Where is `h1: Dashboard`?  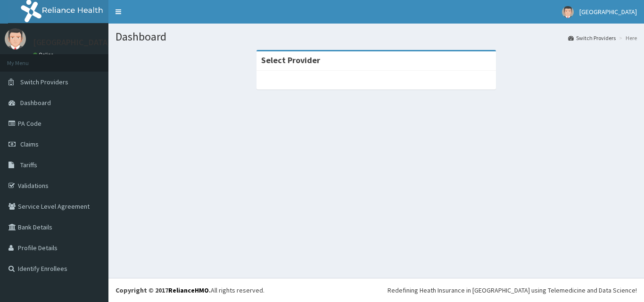 h1: Dashboard is located at coordinates (376, 37).